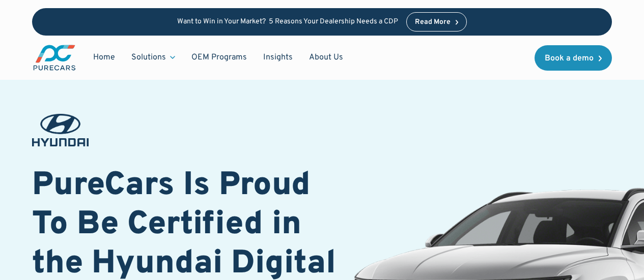 Image resolution: width=644 pixels, height=280 pixels. Describe the element at coordinates (54, 57) in the screenshot. I see `img: purecars logo` at that location.